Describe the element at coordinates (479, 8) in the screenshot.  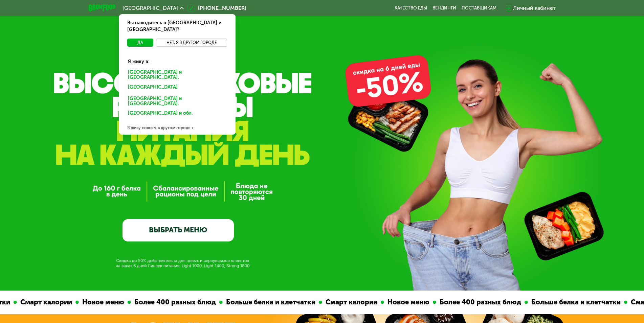
I see `div: поставщикам` at that location.